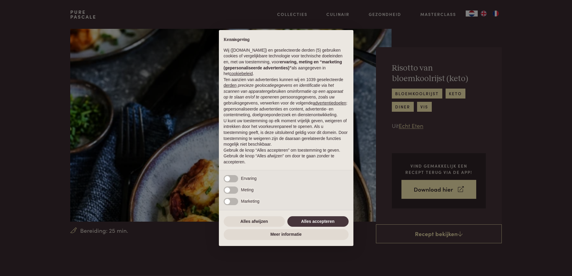 This screenshot has height=276, width=572. What do you see at coordinates (278, 88) in the screenshot?
I see `em: precieze geolocatiegegevens en identificatie via het scannen van apparaten` at bounding box center [278, 88].